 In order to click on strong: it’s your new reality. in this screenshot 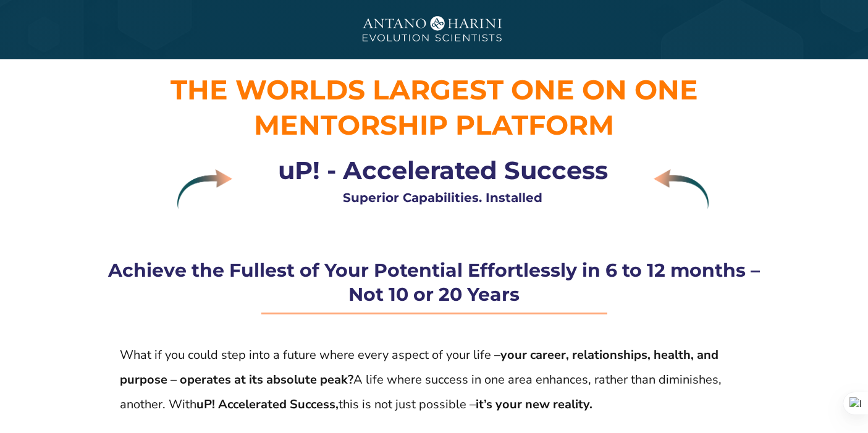, I will do `click(534, 404)`.